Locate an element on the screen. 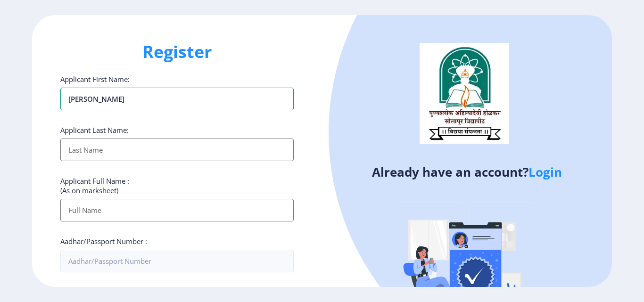 This screenshot has width=644, height=302. h4: Already have an account? is located at coordinates (467, 172).